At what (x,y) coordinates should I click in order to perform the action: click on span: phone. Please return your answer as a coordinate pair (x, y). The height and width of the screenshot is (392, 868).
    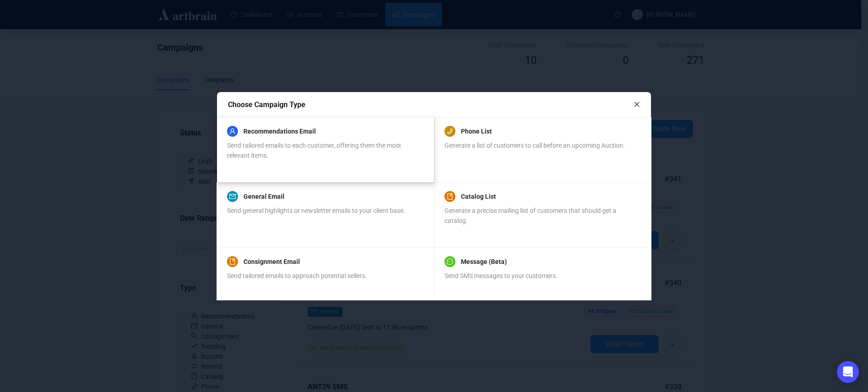
    Looking at the image, I should click on (450, 131).